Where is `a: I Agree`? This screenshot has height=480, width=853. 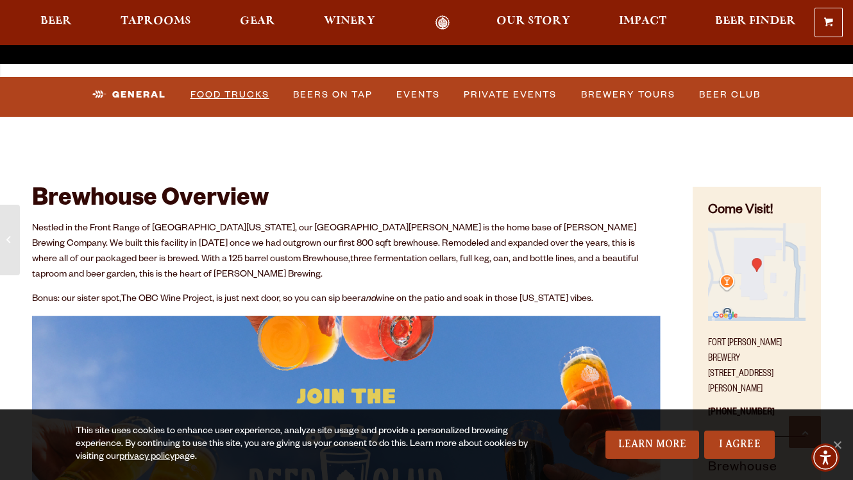 a: I Agree is located at coordinates (740, 445).